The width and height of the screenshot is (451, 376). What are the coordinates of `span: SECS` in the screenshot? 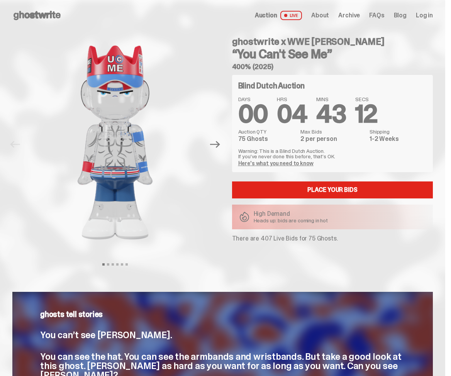 It's located at (366, 99).